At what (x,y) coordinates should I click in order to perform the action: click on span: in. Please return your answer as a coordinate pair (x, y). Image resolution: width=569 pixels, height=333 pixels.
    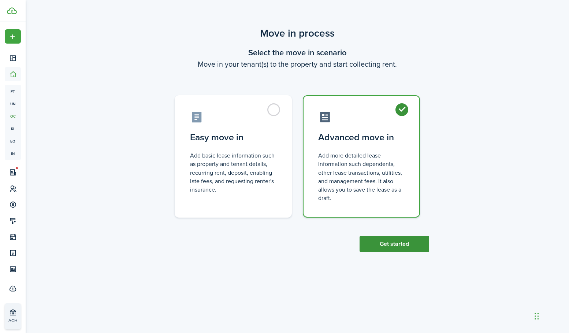
    Looking at the image, I should click on (13, 154).